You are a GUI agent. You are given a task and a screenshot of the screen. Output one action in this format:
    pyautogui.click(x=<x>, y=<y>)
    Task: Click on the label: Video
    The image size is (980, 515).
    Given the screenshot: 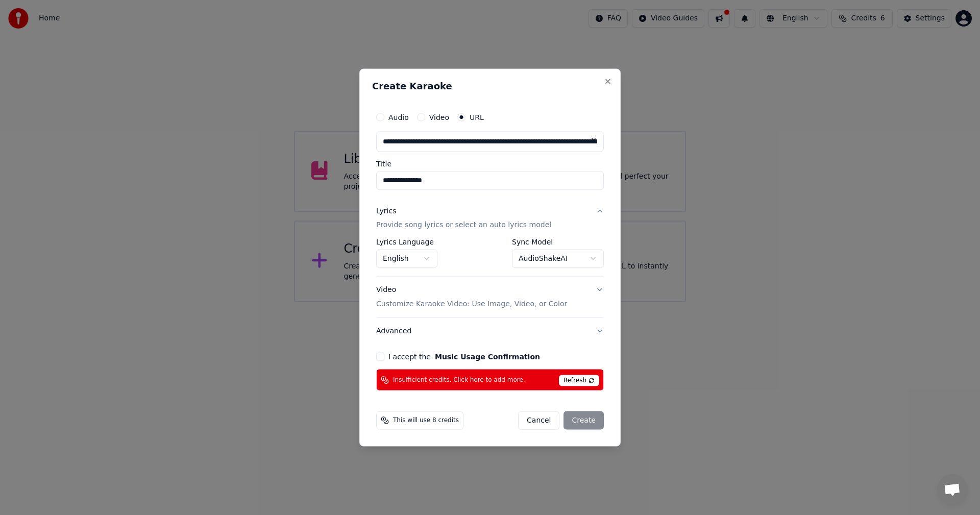 What is the action you would take?
    pyautogui.click(x=439, y=117)
    